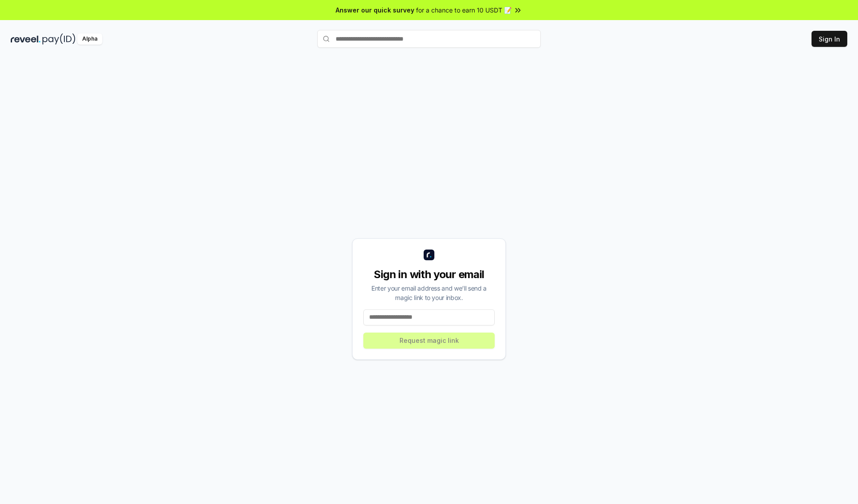  What do you see at coordinates (429, 293) in the screenshot?
I see `div: Enter your email address and we’ll send a magic link to your inbox.` at bounding box center [429, 293].